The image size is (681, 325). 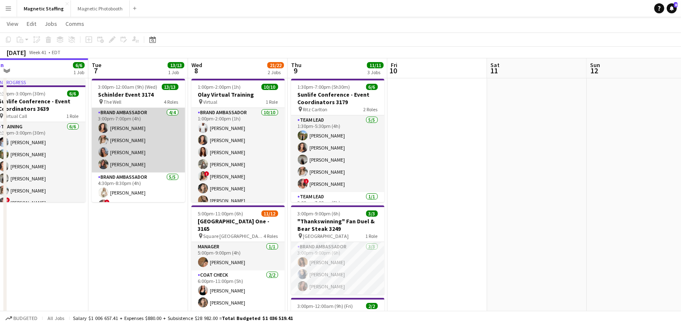 I want to click on span: 11, so click(x=494, y=70).